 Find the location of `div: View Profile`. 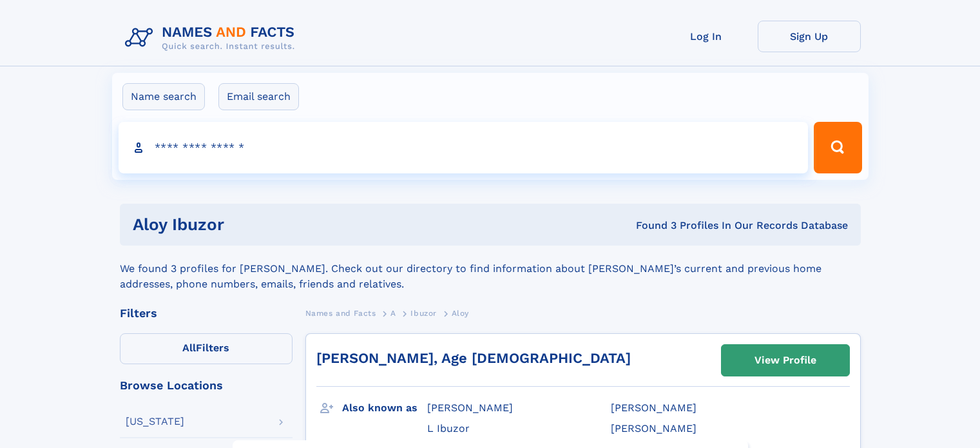

div: View Profile is located at coordinates (785, 360).